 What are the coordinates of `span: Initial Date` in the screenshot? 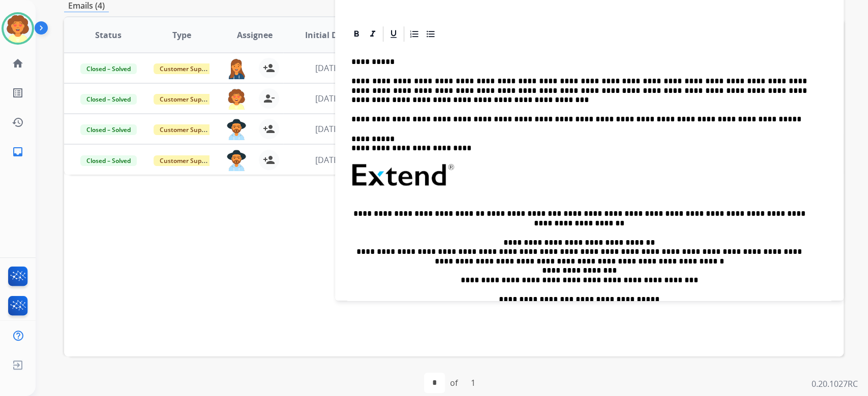 It's located at (328, 35).